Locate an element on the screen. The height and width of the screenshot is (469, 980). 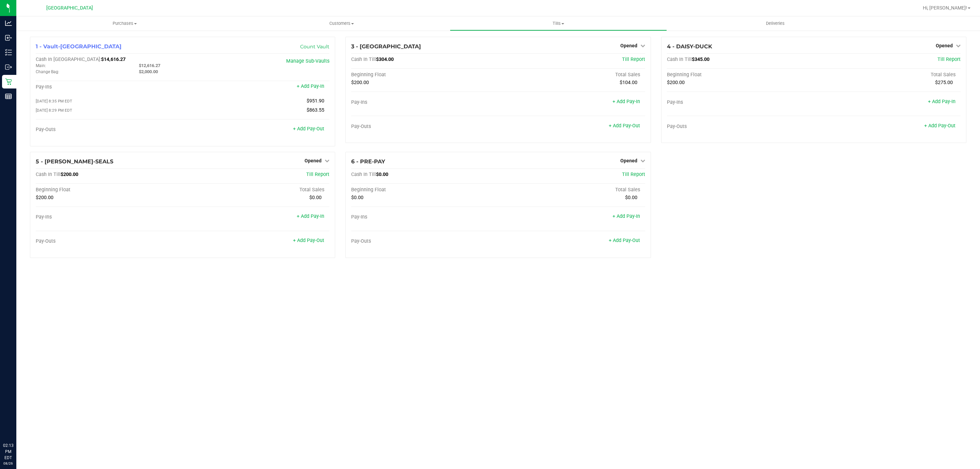
span: $275.00 is located at coordinates (944, 82).